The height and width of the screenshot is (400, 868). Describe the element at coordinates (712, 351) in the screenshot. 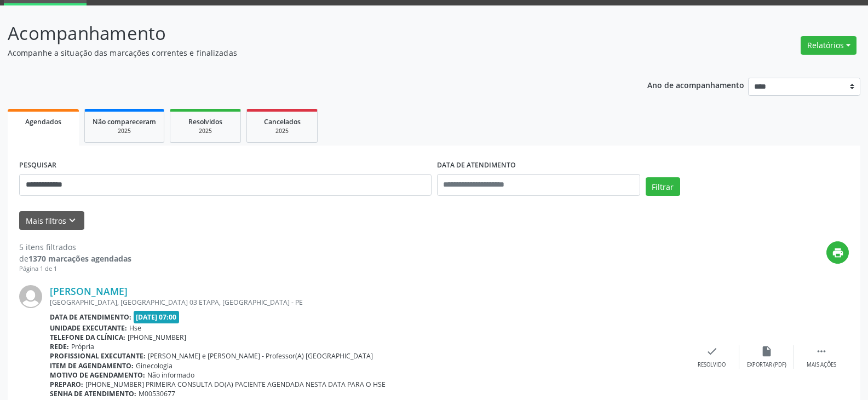

I see `i: check` at that location.